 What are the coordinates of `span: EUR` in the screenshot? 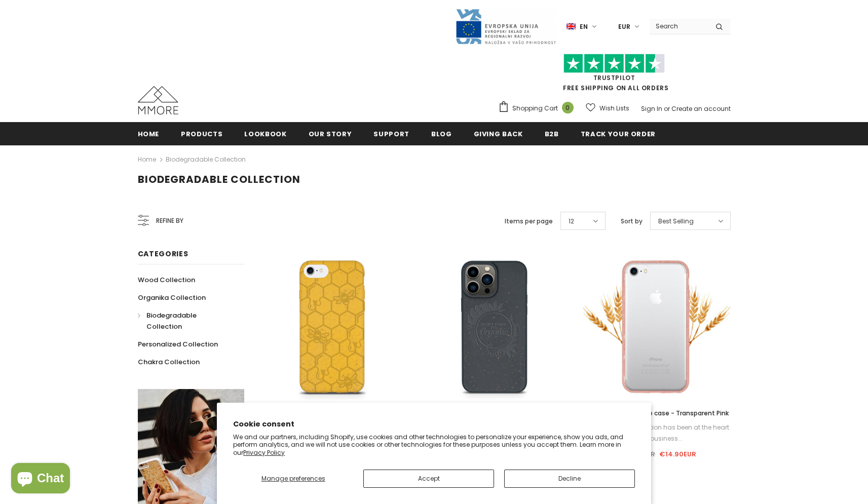 It's located at (624, 27).